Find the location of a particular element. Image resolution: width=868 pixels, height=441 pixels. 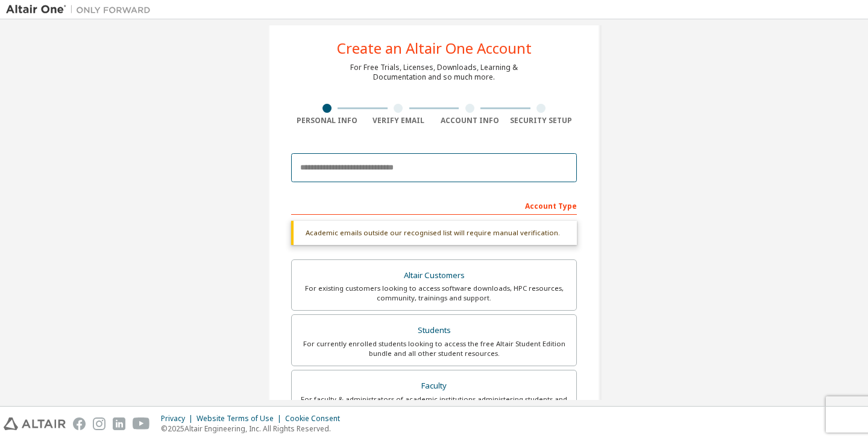

div: Security Setup is located at coordinates (541, 121).